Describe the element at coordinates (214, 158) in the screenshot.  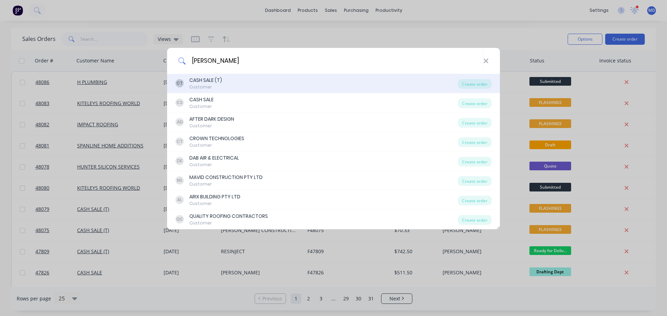
I see `div: DAB AIR & ELECTRICAL` at that location.